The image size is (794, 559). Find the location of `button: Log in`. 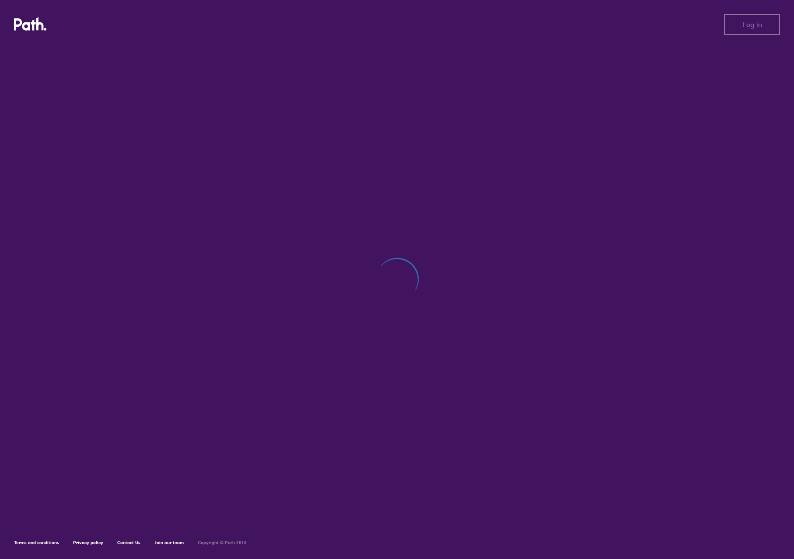

button: Log in is located at coordinates (752, 25).